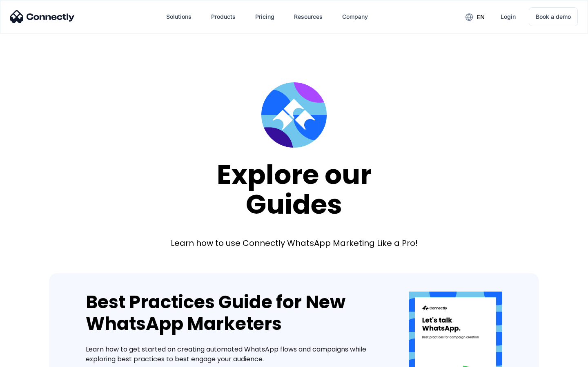  I want to click on div: Learn how to get started on creating automated WhatsApp flows and campaigns while exploring best ..., so click(235, 354).